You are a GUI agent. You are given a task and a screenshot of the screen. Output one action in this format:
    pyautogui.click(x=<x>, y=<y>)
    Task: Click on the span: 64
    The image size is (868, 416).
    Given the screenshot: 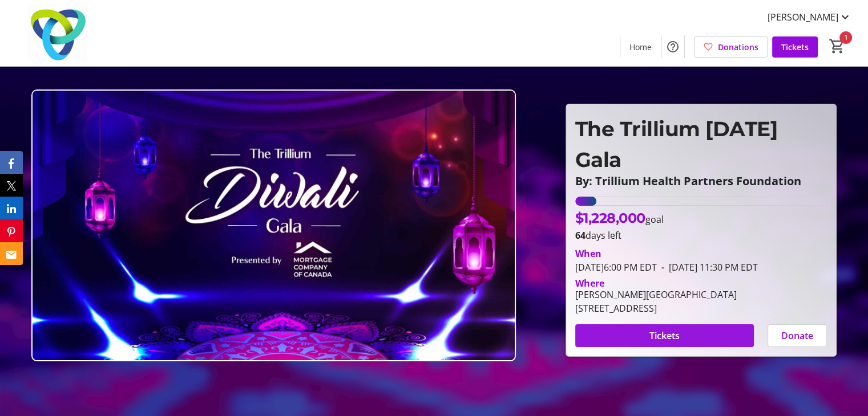 What is the action you would take?
    pyautogui.click(x=581, y=236)
    